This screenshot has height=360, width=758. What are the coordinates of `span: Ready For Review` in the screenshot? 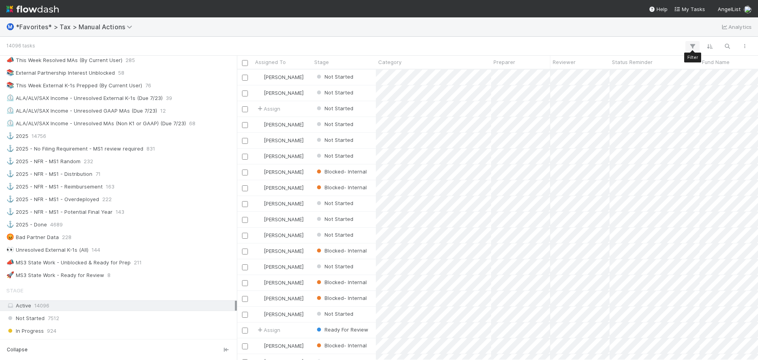 It's located at (342, 329).